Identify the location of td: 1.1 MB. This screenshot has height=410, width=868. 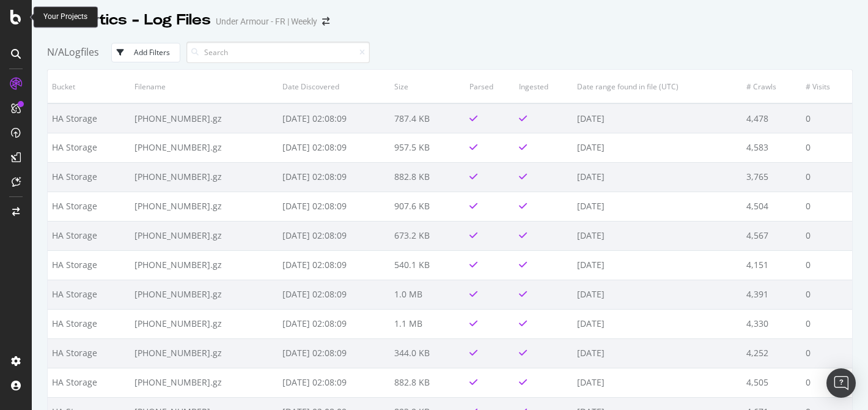
(428, 323).